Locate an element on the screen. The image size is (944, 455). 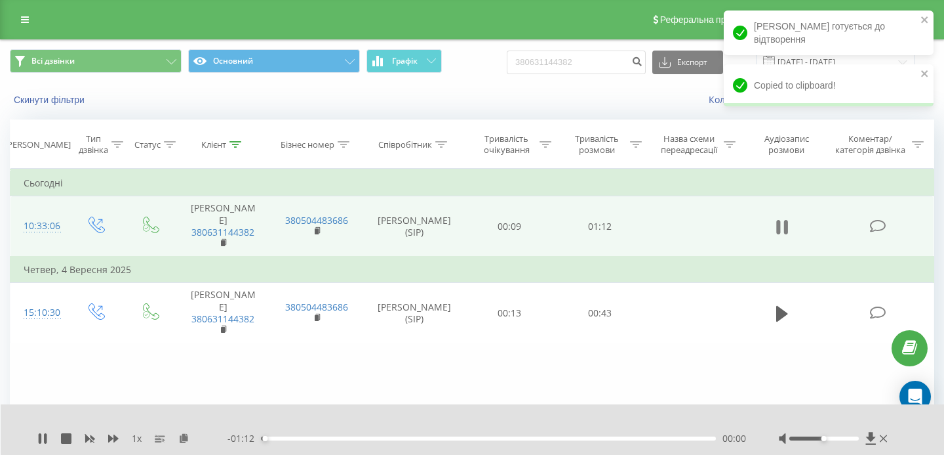
div: Open Intercom Messenger is located at coordinates (916, 396).